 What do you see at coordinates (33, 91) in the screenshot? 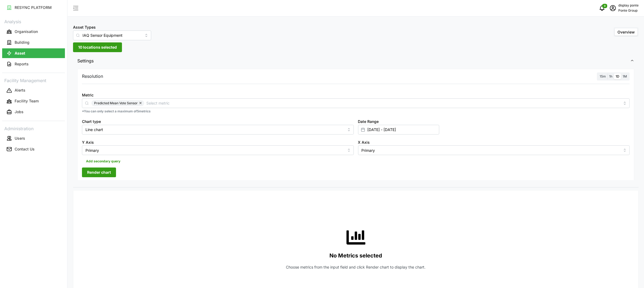
I see `a: Alerts` at bounding box center [33, 91].